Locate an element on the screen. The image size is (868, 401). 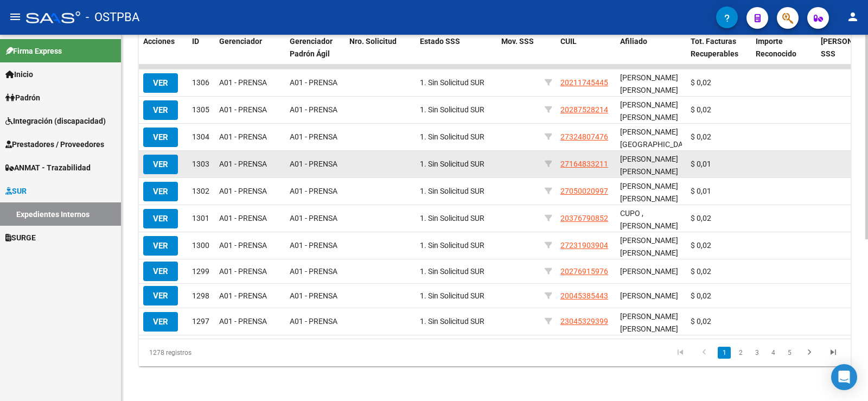
span: Afiliado is located at coordinates (634, 41).